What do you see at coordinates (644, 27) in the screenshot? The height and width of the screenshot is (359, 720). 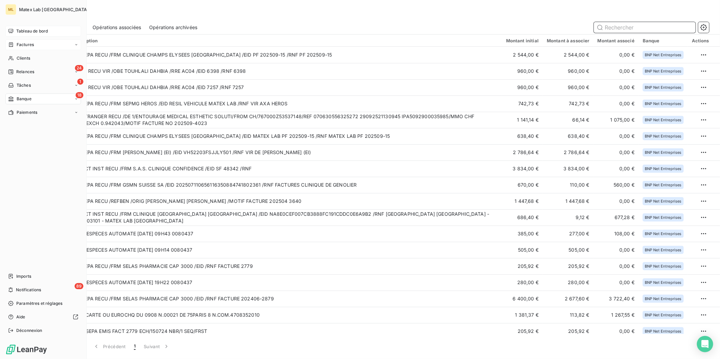 I see `input: Rechercher` at bounding box center [644, 27].